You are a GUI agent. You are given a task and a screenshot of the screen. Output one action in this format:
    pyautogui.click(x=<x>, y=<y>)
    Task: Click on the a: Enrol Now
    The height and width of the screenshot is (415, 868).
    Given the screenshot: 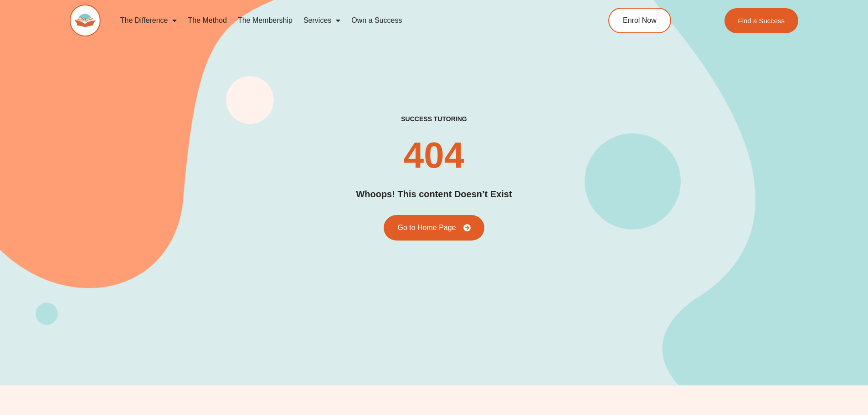 What is the action you would take?
    pyautogui.click(x=640, y=21)
    